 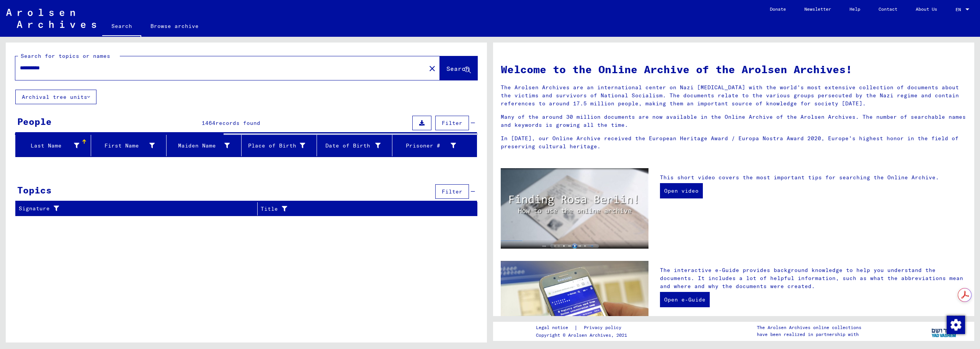 I want to click on span: Search, so click(x=458, y=69).